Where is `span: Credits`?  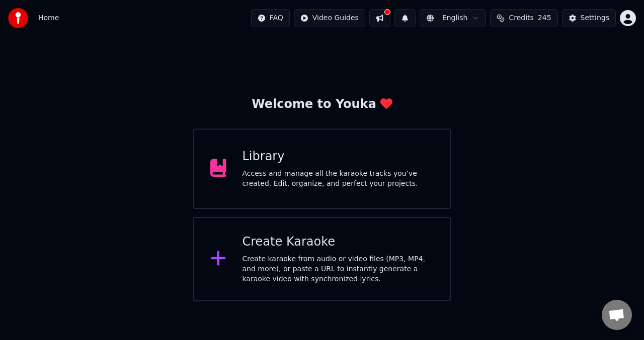 span: Credits is located at coordinates (521, 18).